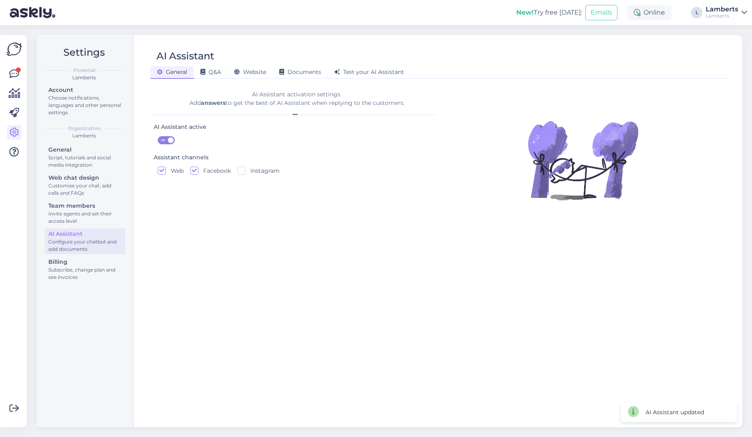  Describe the element at coordinates (172, 72) in the screenshot. I see `span: General` at that location.